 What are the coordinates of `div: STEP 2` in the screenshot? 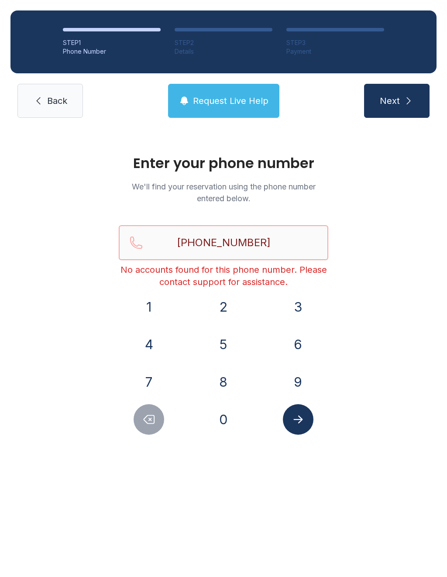 It's located at (223, 43).